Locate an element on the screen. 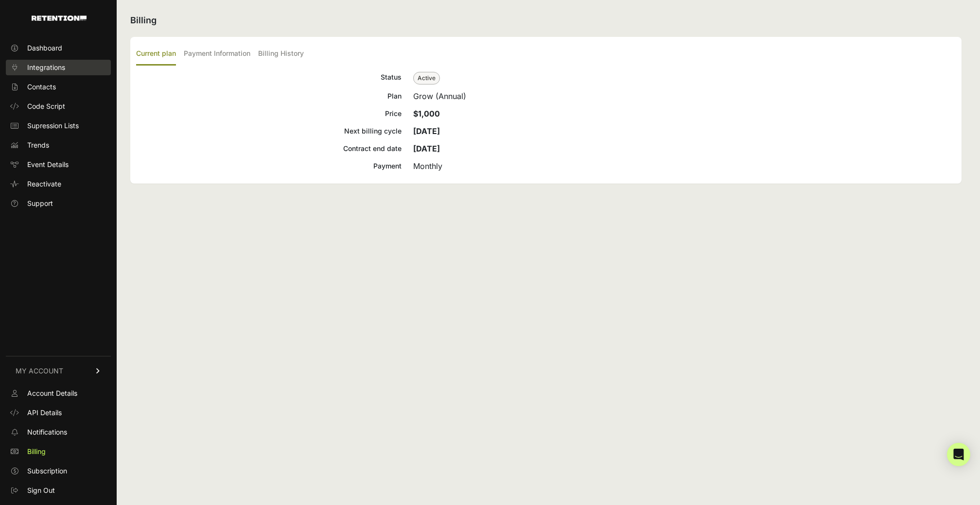 The image size is (980, 505). a: MY ACCOUNT is located at coordinates (58, 371).